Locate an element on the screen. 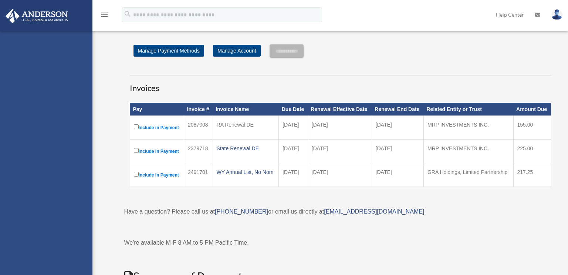 Image resolution: width=568 pixels, height=275 pixels. div: WY Annual List, No Nom is located at coordinates (246, 172).